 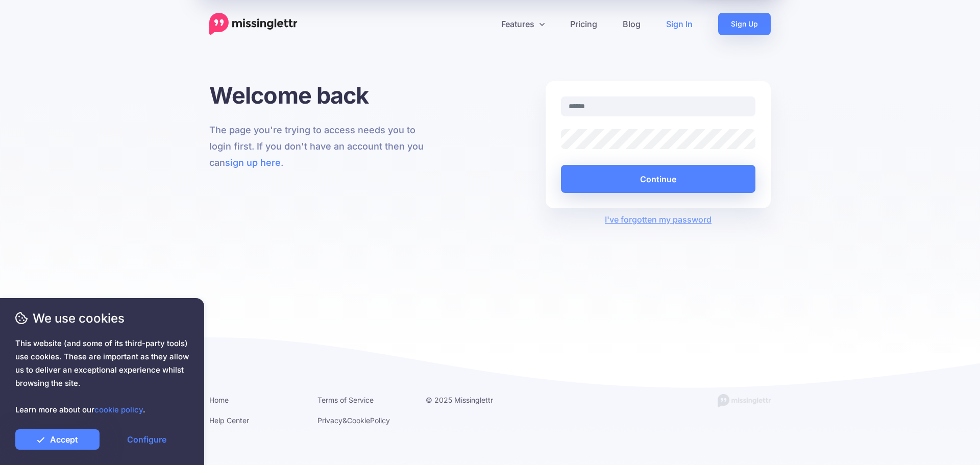 I want to click on span: We use cookies, so click(x=102, y=318).